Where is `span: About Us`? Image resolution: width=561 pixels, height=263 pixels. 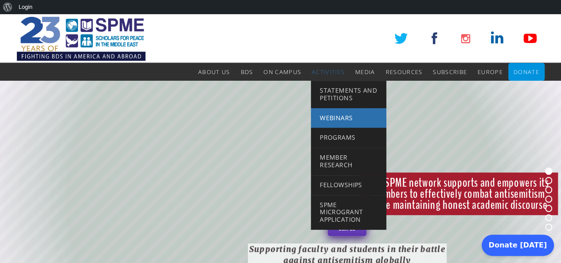
span: About Us is located at coordinates (214, 72).